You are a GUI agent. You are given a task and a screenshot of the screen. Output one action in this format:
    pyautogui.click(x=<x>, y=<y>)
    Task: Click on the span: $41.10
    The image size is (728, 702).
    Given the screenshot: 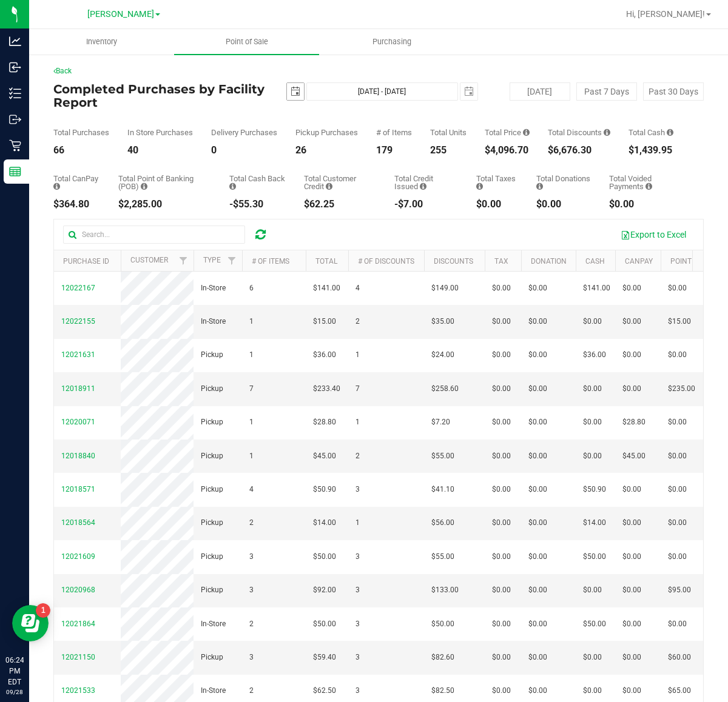 What is the action you would take?
    pyautogui.click(x=443, y=489)
    